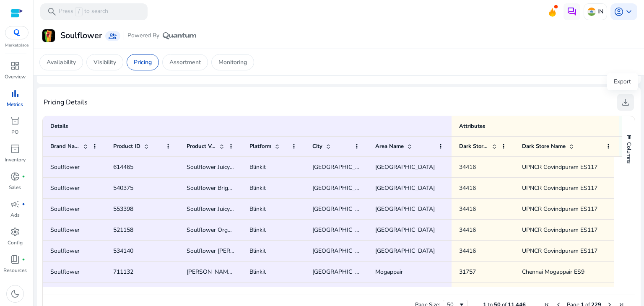 This screenshot has width=644, height=306. I want to click on span: Powered By, so click(143, 35).